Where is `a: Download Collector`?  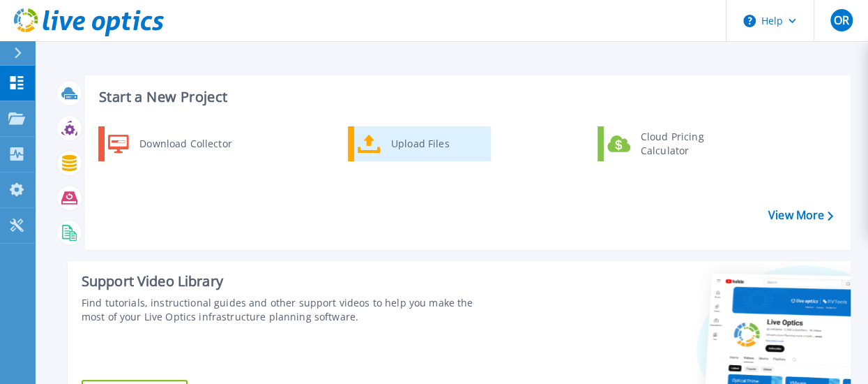 a: Download Collector is located at coordinates (170, 144).